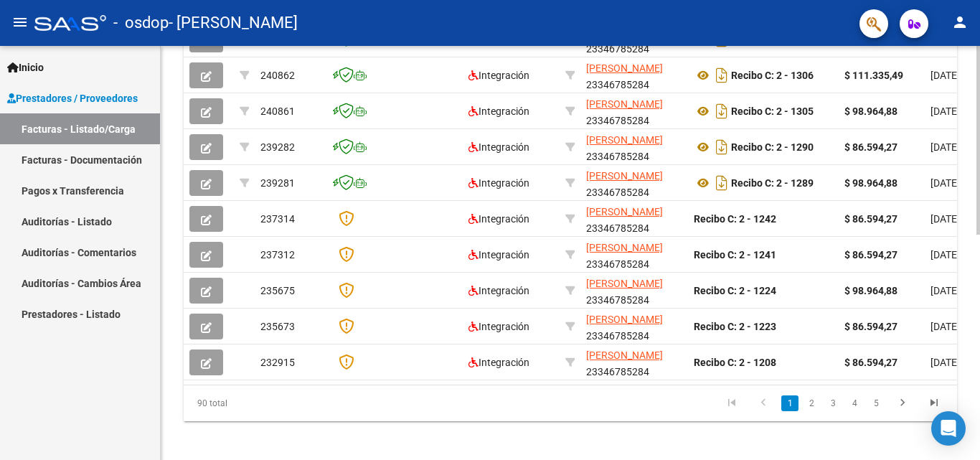 This screenshot has width=980, height=460. What do you see at coordinates (902, 403) in the screenshot?
I see `a: go to next page` at bounding box center [902, 403].